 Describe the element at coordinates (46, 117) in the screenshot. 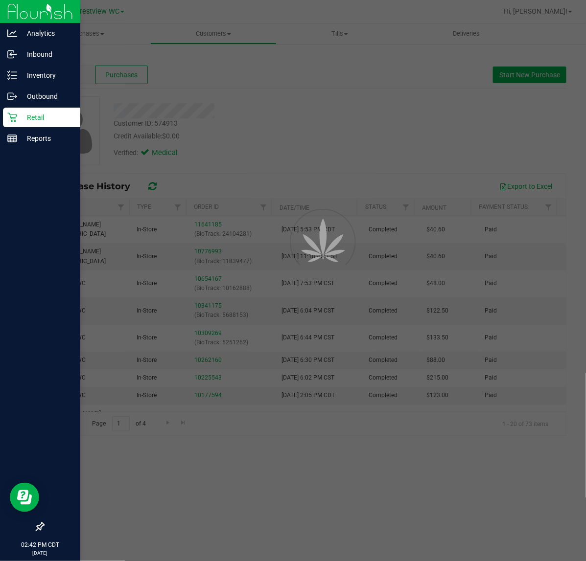

I see `p: Retail` at that location.